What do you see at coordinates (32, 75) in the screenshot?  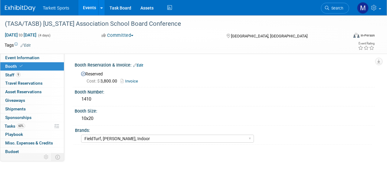 I see `a: Staff9` at bounding box center [32, 75].